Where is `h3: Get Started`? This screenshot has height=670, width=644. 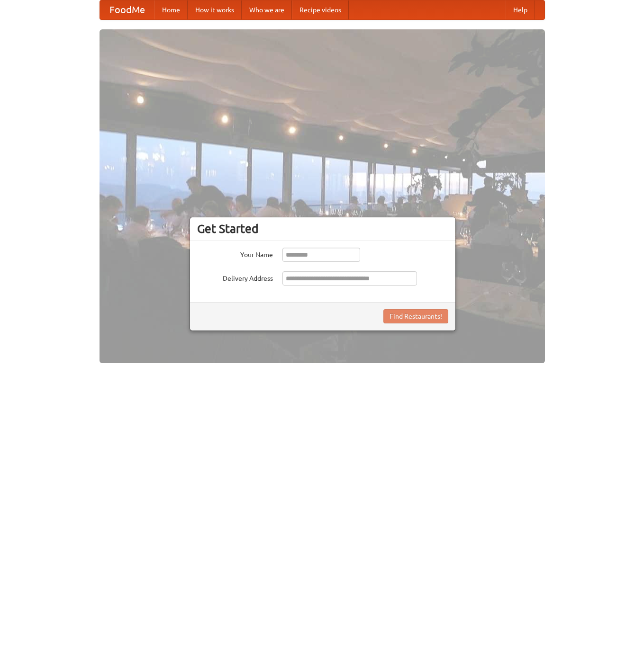
h3: Get Started is located at coordinates (323, 229).